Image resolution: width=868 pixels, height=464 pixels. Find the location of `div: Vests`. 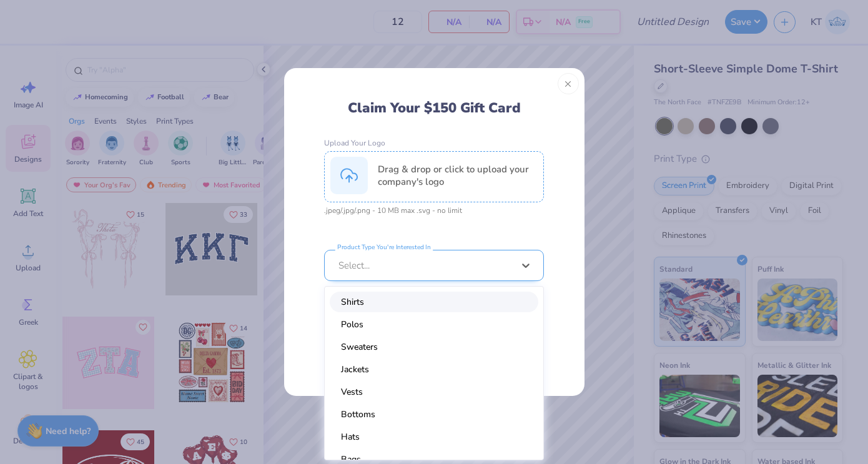

div: Vests is located at coordinates (434, 392).